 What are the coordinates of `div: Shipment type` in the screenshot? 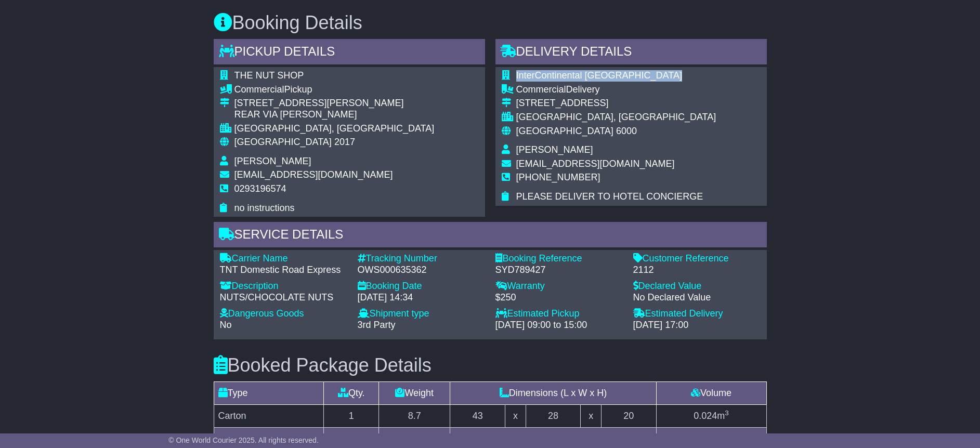 It's located at (421, 314).